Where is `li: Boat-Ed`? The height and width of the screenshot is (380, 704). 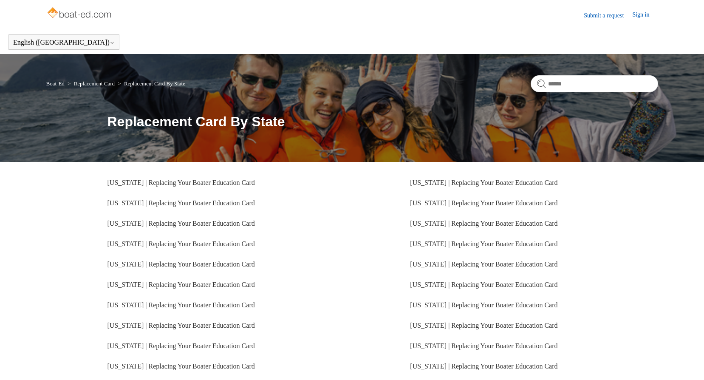
li: Boat-Ed is located at coordinates (56, 83).